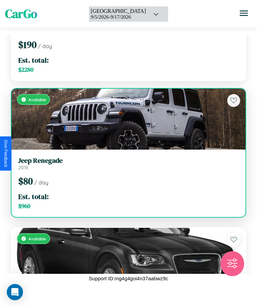 The width and height of the screenshot is (257, 307). What do you see at coordinates (129, 161) in the screenshot?
I see `h3: Jeep Renegade` at bounding box center [129, 161].